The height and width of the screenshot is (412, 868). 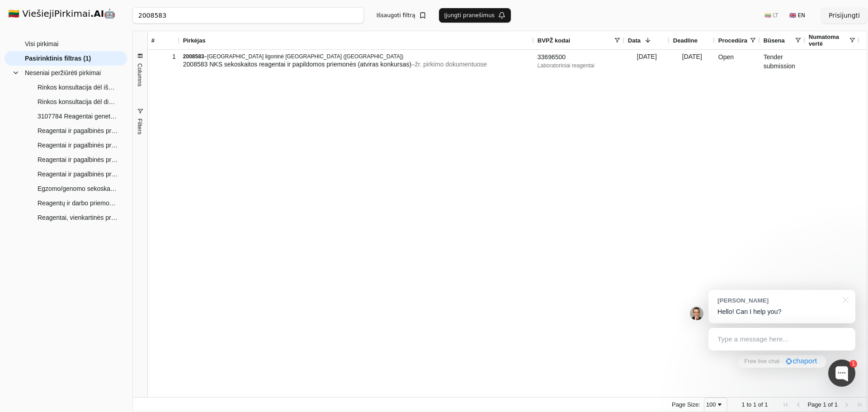 What do you see at coordinates (781, 361) in the screenshot?
I see `a: Free live chat·` at bounding box center [781, 361].